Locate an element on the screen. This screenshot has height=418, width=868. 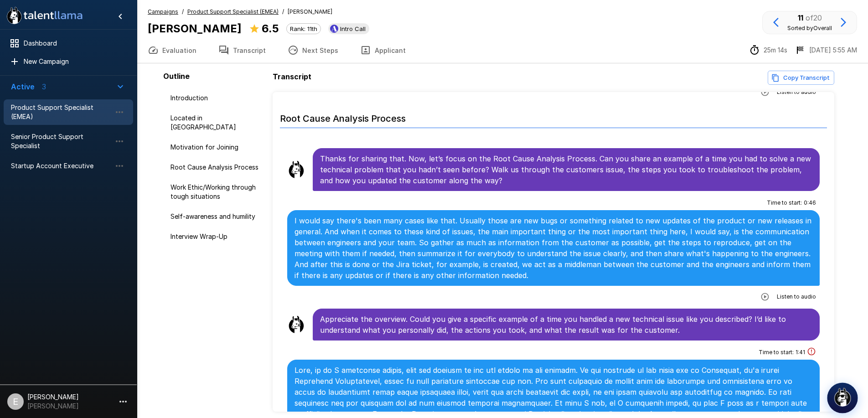
span: Self-awareness and humility is located at coordinates (216, 216).